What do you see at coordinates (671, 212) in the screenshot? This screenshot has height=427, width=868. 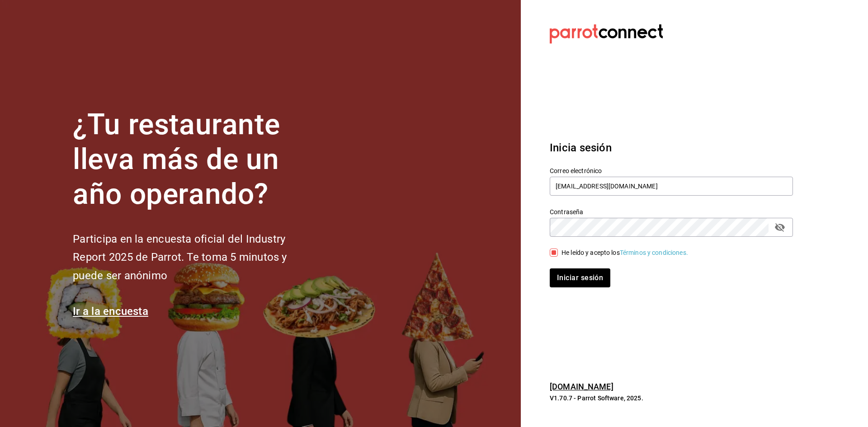 I see `label: Contraseña` at bounding box center [671, 212].